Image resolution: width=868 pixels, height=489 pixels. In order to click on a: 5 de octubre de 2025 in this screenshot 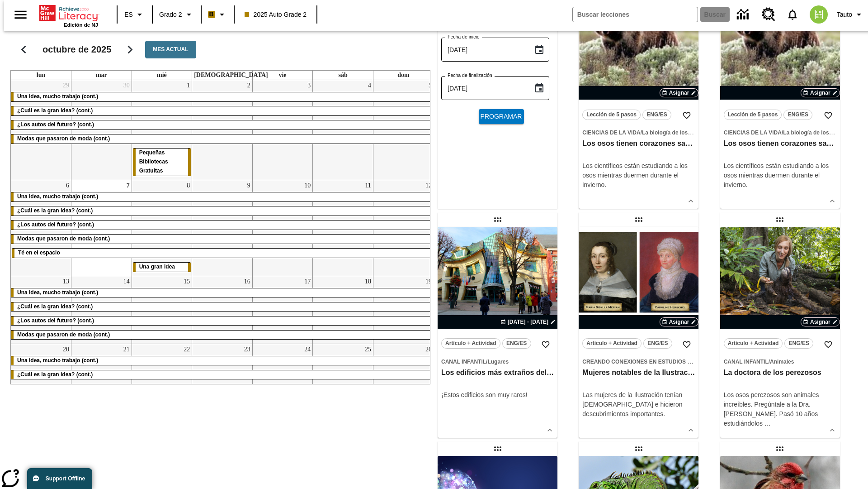, I will do `click(430, 86)`.